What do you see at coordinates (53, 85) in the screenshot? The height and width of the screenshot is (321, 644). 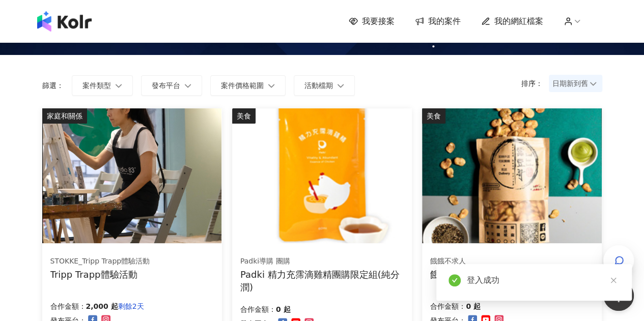 I see `p: 篩選：` at bounding box center [53, 85].